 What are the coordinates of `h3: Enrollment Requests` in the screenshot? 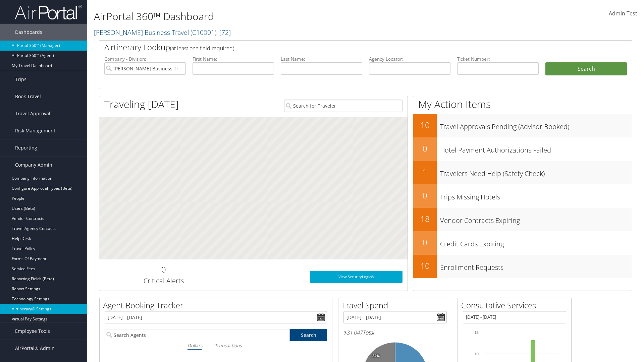 It's located at (536, 266).